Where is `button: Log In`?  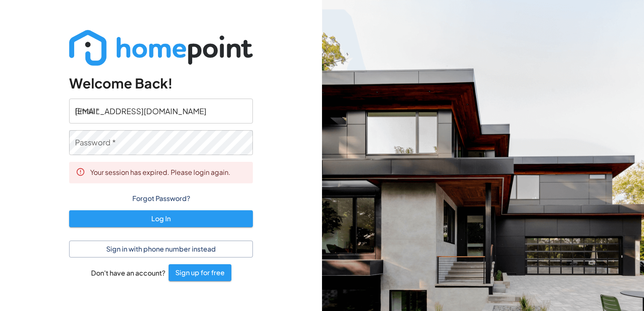 button: Log In is located at coordinates (161, 219).